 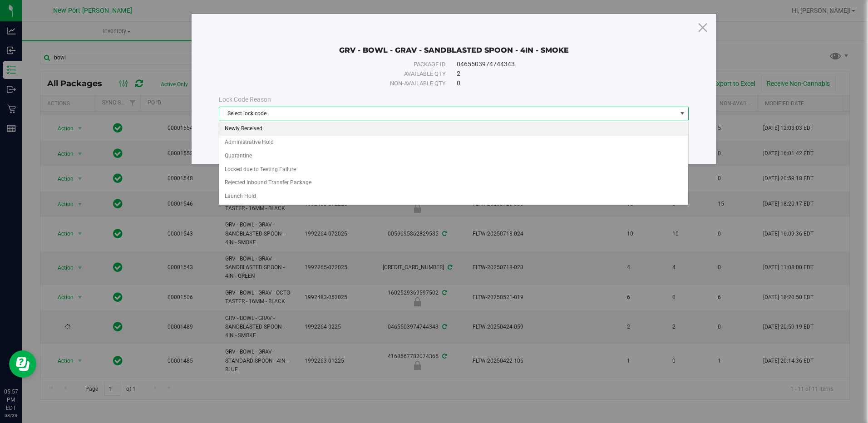 I want to click on span: Select lock code, so click(x=448, y=114).